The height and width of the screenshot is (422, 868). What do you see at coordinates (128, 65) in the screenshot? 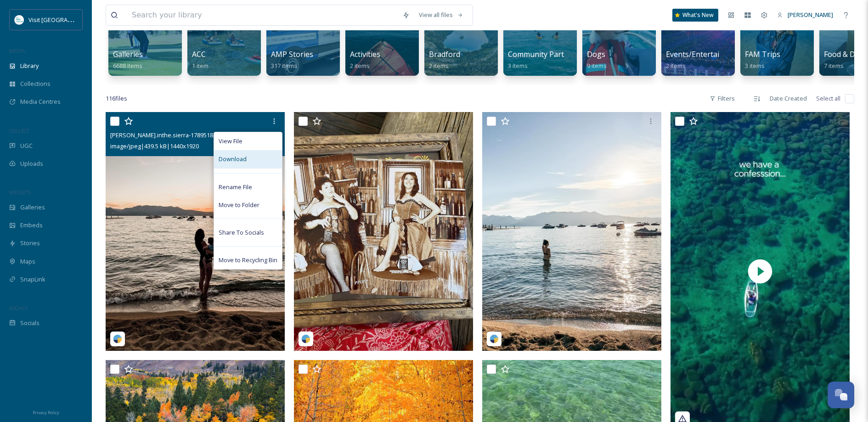
I see `span: 6688 items` at bounding box center [128, 65].